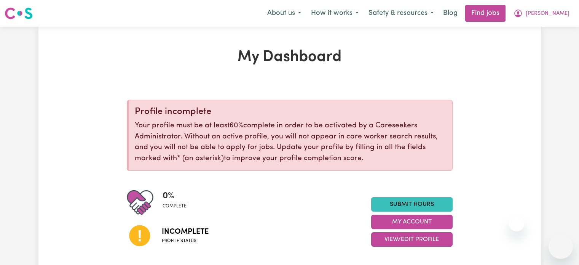  Describe the element at coordinates (174, 196) in the screenshot. I see `span: 0 %` at that location.